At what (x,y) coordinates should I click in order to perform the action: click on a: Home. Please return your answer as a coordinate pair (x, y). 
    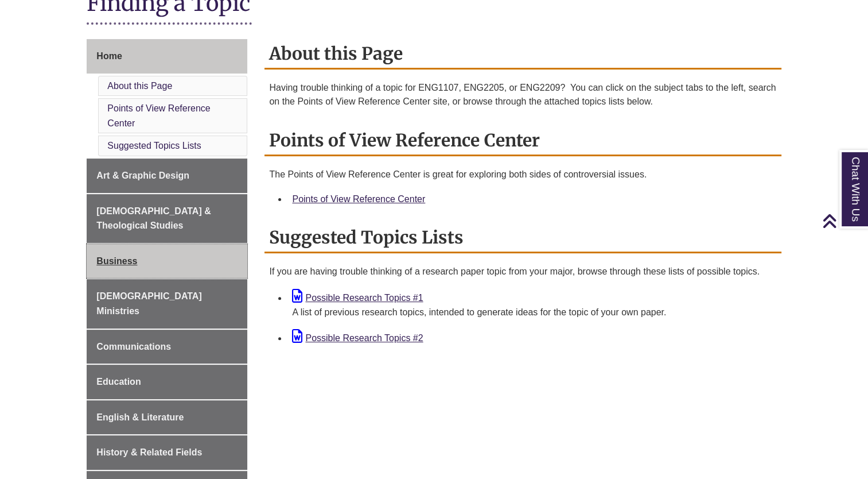
    Looking at the image, I should click on (167, 57).